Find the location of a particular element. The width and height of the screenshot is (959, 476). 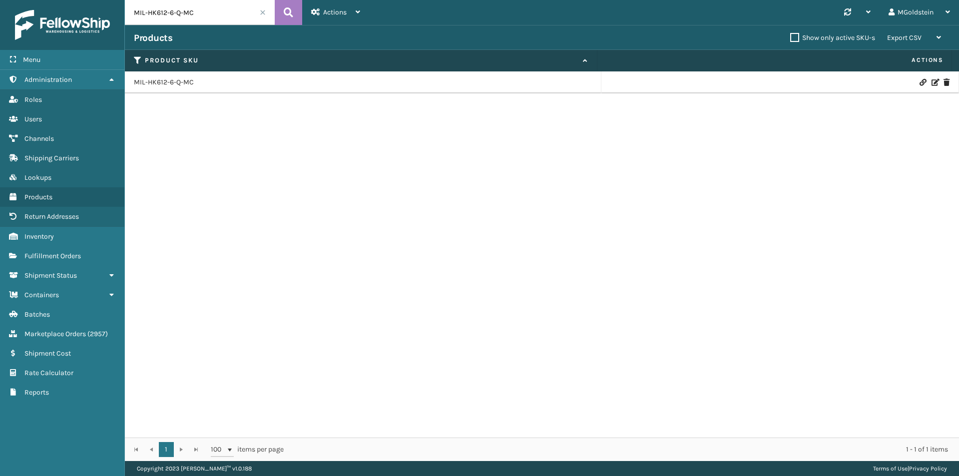

span: Roles is located at coordinates (33, 99).